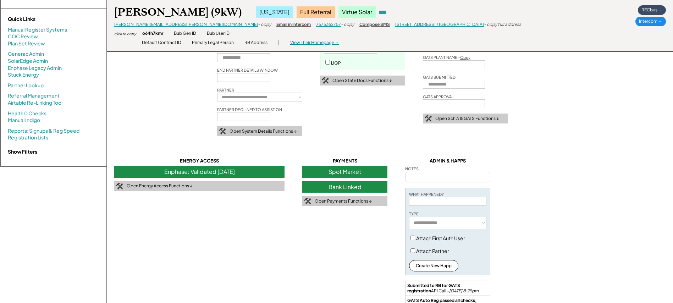 This screenshot has height=303, width=673. What do you see at coordinates (343, 201) in the screenshot?
I see `div: Open Payments Functions ↓` at bounding box center [343, 201].